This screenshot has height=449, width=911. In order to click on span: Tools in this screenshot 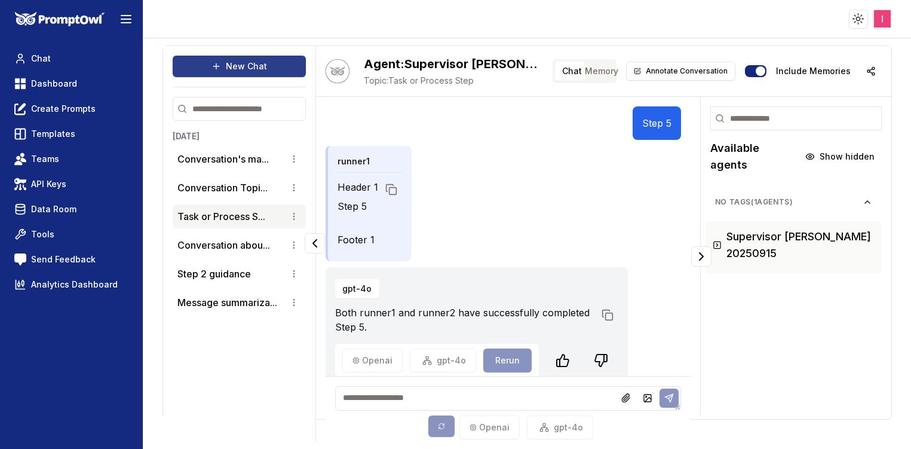, I will do `click(42, 234)`.